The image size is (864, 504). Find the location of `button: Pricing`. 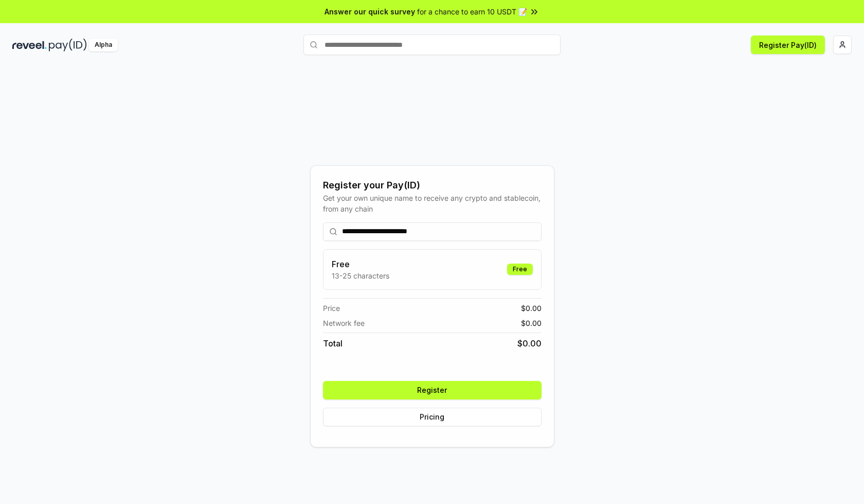

button: Pricing is located at coordinates (432, 417).